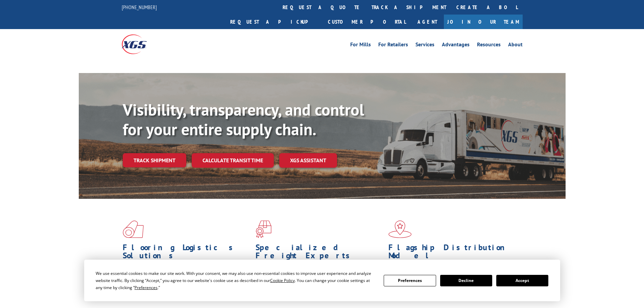  What do you see at coordinates (133, 230) in the screenshot?
I see `img: xgs-icon-total-supply-chain-intelligence-red` at bounding box center [133, 230].